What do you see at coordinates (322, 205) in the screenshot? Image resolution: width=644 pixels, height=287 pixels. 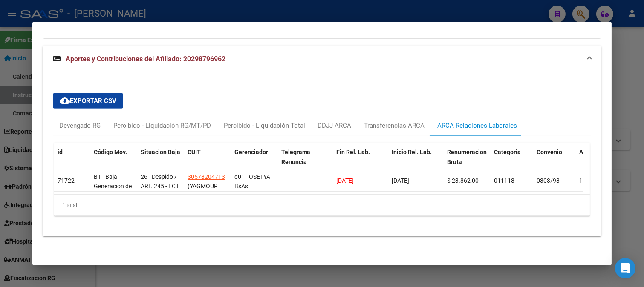 I see `div: 1 total` at bounding box center [322, 205].